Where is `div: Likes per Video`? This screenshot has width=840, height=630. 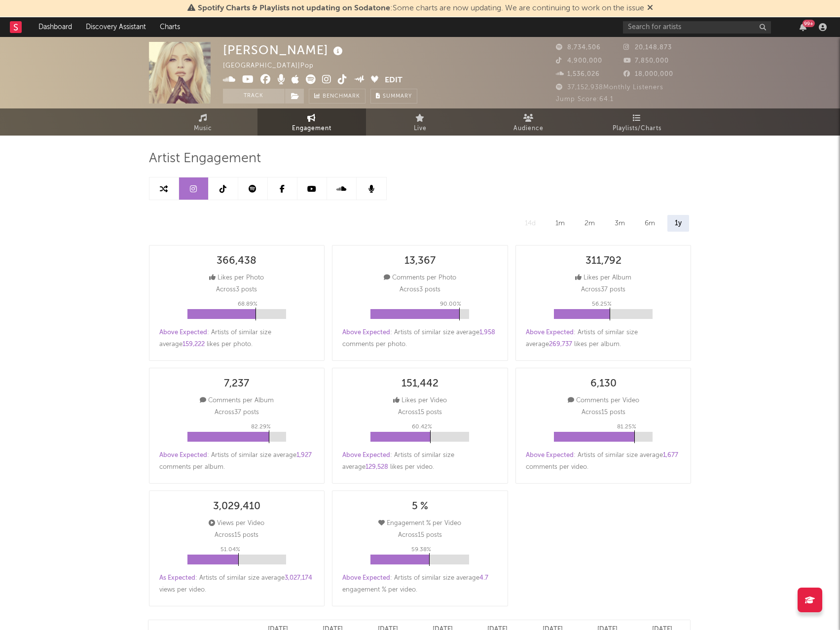
div: Likes per Video is located at coordinates (419, 400).